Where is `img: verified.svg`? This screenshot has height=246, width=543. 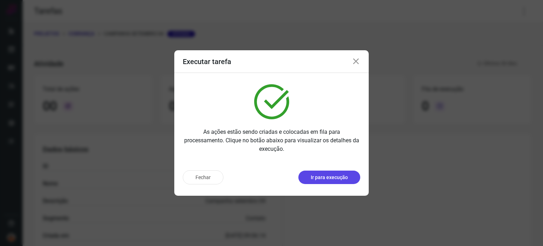 img: verified.svg is located at coordinates (272, 101).